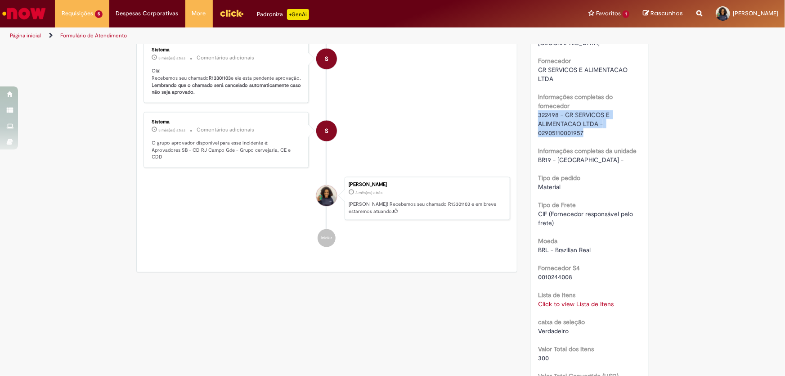 This screenshot has width=785, height=376. Describe the element at coordinates (298, 14) in the screenshot. I see `p: +GenAi` at that location.